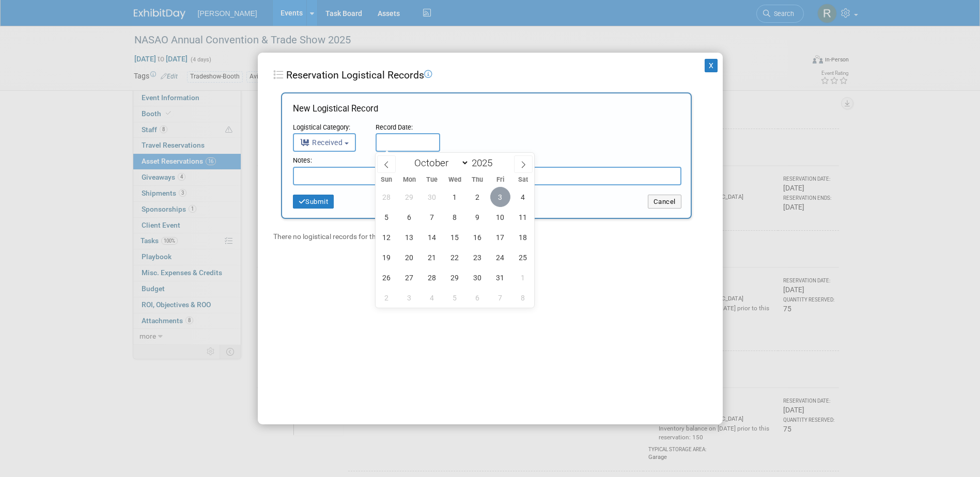 The image size is (980, 477). What do you see at coordinates (500, 217) in the screenshot?
I see `span: October 10, 2025` at bounding box center [500, 217].